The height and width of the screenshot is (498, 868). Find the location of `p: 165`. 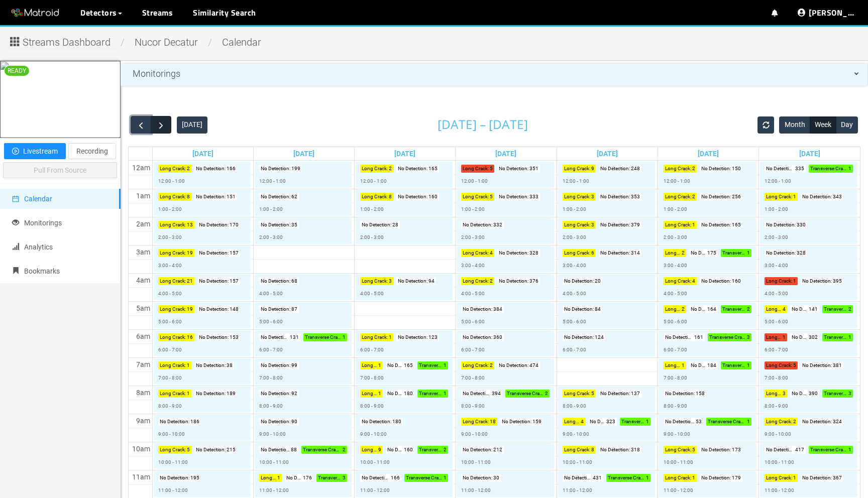

p: 165 is located at coordinates (737, 225).